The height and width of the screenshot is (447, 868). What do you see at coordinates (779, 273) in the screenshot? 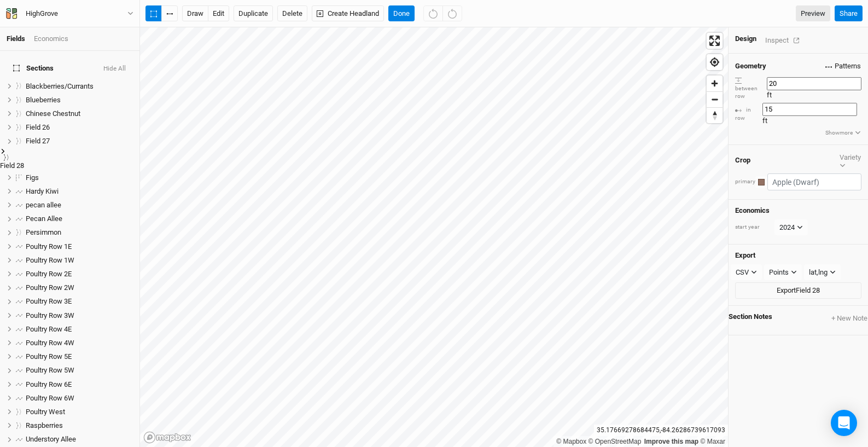
I see `div: Points` at bounding box center [779, 273].